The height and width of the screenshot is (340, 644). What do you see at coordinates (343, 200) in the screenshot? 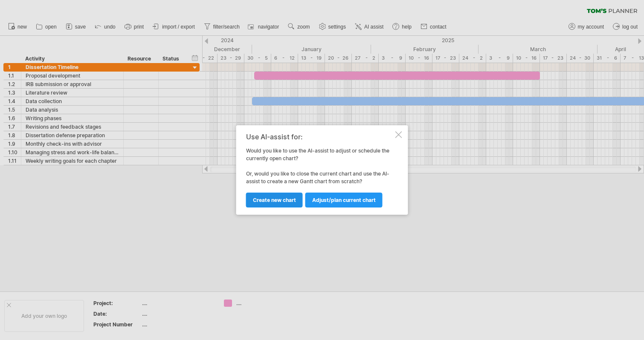
I see `span: Adjust/plan current chart` at bounding box center [343, 200].